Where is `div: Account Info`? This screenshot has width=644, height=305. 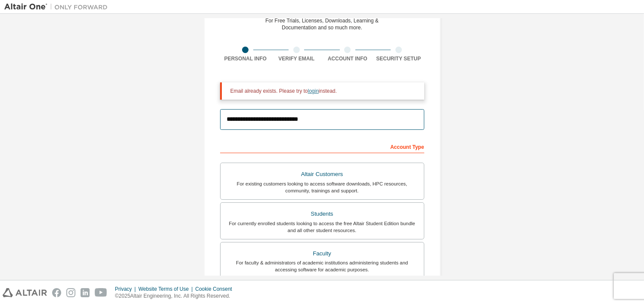 div: Account Info is located at coordinates (348, 58).